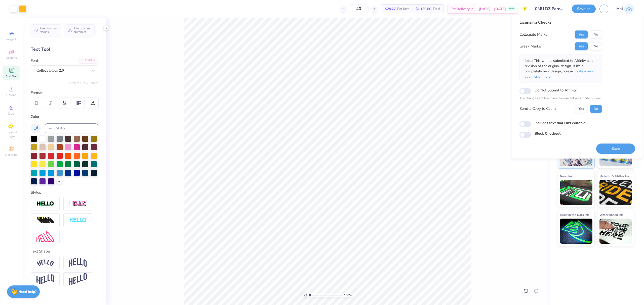  I want to click on img: Arch, so click(78, 263).